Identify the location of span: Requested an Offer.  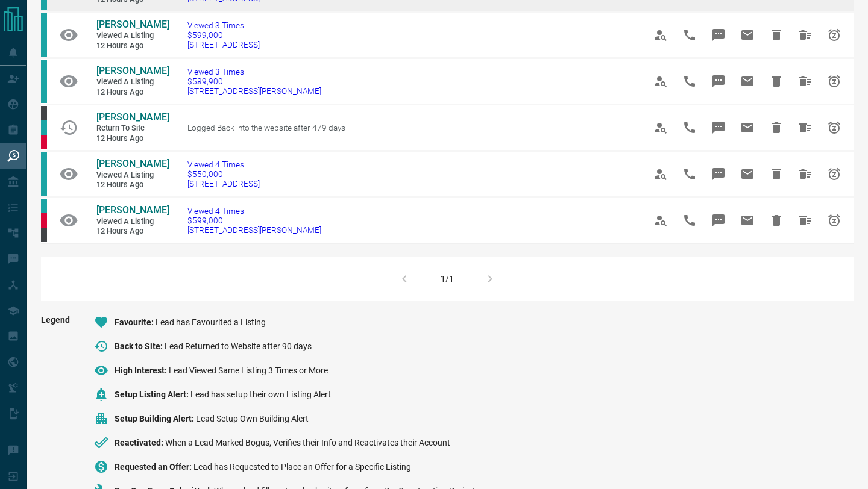
(154, 467).